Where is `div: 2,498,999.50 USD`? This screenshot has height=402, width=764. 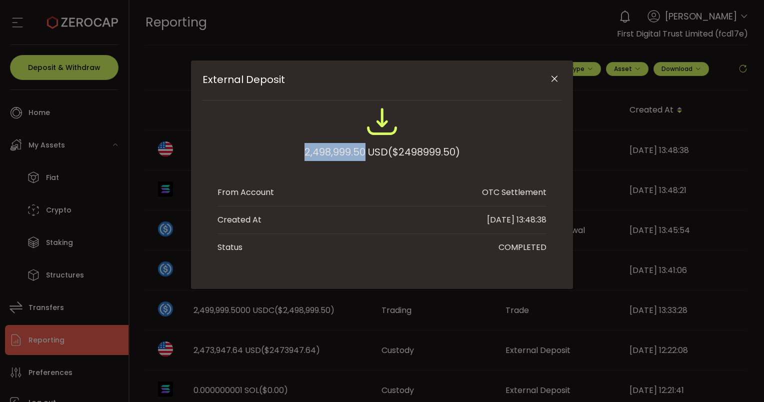
div: 2,498,999.50 USD is located at coordinates (382, 152).